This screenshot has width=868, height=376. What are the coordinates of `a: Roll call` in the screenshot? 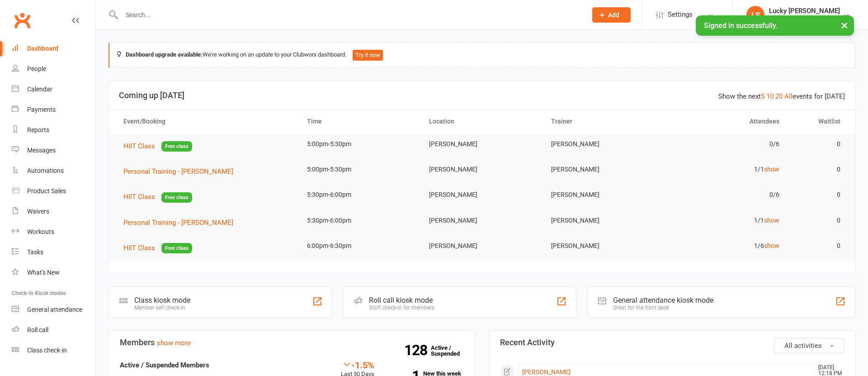 It's located at (53, 330).